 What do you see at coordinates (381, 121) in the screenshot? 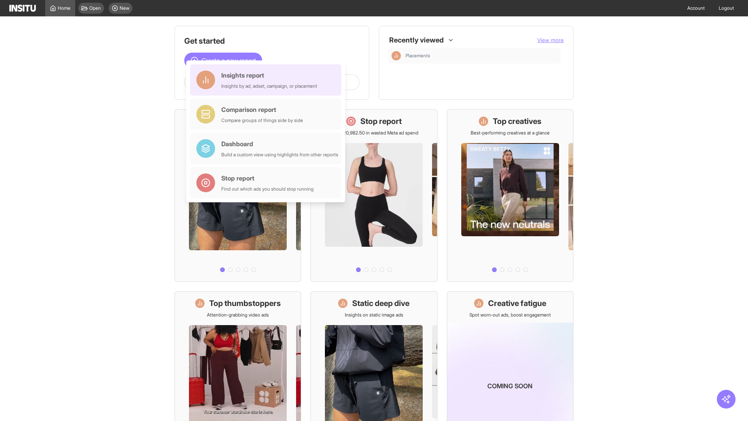
I see `h1: Stop report` at bounding box center [381, 121].